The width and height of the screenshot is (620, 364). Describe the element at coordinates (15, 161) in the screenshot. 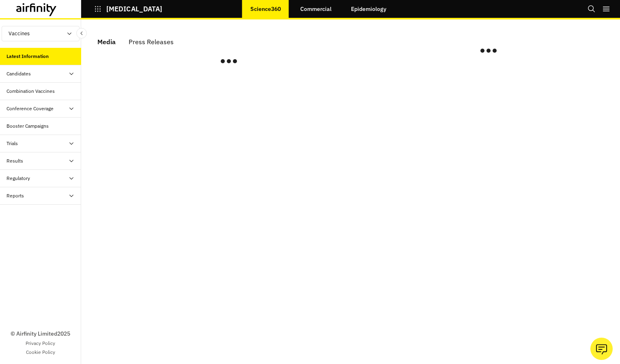

I see `div: Results` at that location.